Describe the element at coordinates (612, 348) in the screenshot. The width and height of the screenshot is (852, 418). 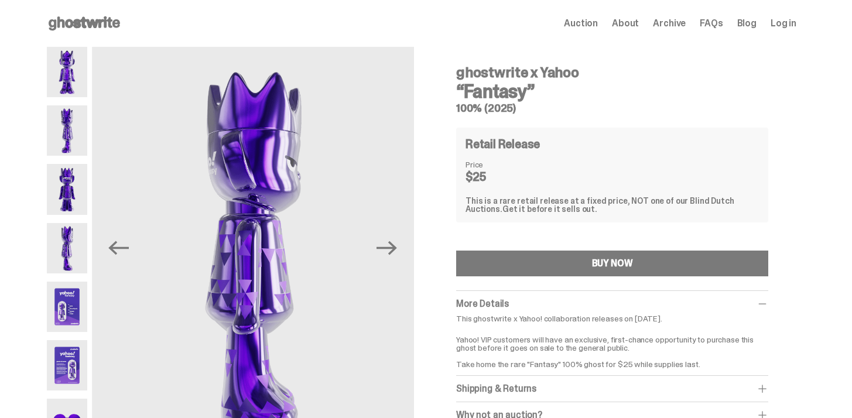
I see `p: Yahoo! VIP customers will have an exclusive, first-chance opportunity to purchase this ghost befo...` at that location.